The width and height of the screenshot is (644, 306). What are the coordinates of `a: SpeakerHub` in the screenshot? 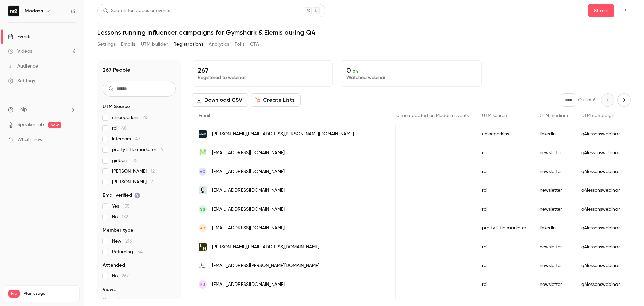 It's located at (30, 124).